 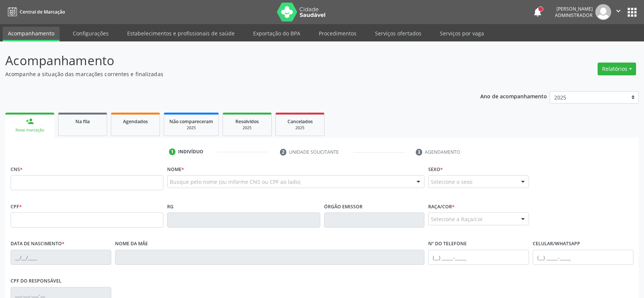 I want to click on label: Nome da mãe, so click(x=131, y=243).